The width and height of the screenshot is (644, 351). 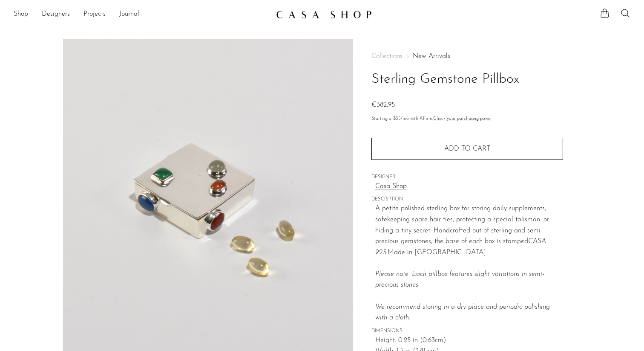 What do you see at coordinates (467, 119) in the screenshot?
I see `p: Starting at /mo with Affirm.` at bounding box center [467, 119].